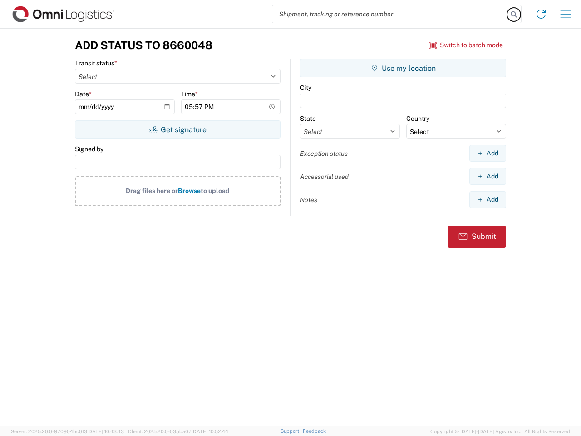 The image size is (581, 436). What do you see at coordinates (465, 45) in the screenshot?
I see `button: Switch to batch mode` at bounding box center [465, 45].